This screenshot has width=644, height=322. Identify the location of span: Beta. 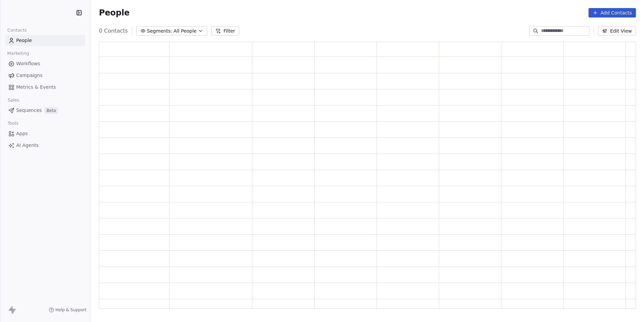
(51, 111).